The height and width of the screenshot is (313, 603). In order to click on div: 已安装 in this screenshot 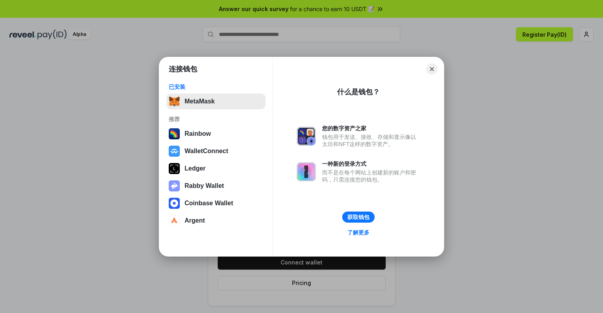, I will do `click(216, 87)`.